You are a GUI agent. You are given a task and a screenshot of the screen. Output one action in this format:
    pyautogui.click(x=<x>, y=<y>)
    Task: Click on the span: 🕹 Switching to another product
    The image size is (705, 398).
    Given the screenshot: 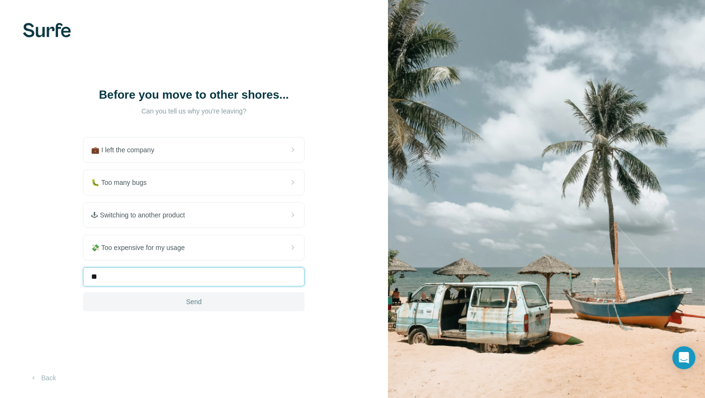 What is the action you would take?
    pyautogui.click(x=141, y=215)
    